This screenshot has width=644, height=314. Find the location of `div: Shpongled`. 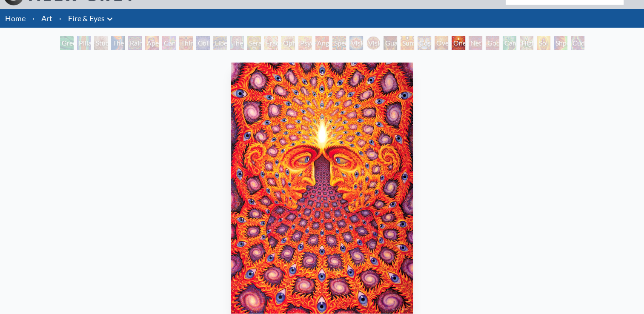

div: Shpongled is located at coordinates (560, 43).